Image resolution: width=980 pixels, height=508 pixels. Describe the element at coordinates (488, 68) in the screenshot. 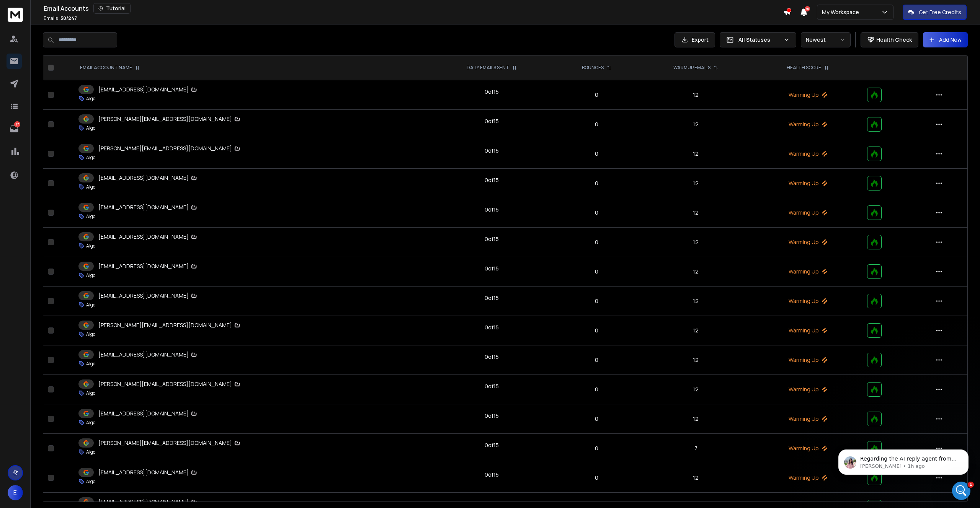

I see `p: DAILY EMAILS SENT` at that location.